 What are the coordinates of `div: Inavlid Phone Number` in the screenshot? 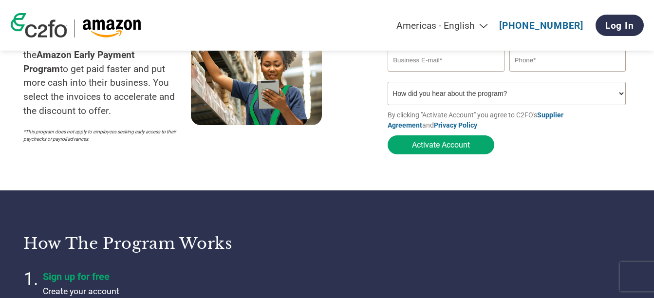 It's located at (567, 75).